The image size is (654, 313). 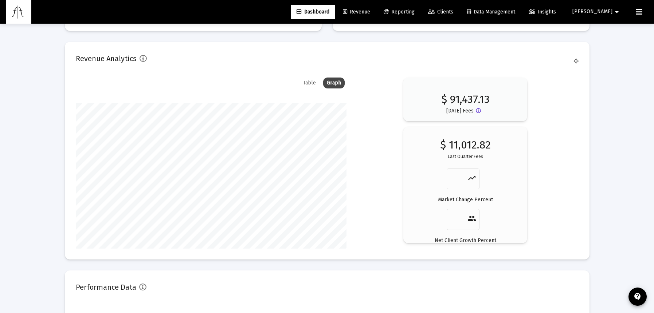 I want to click on div: Table, so click(x=309, y=83).